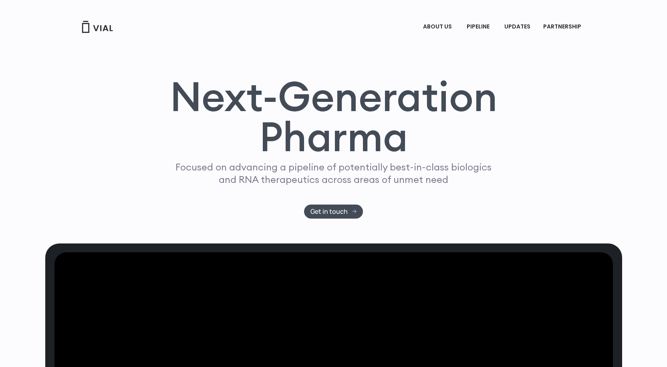  What do you see at coordinates (517, 27) in the screenshot?
I see `a: UPDATES` at bounding box center [517, 27].